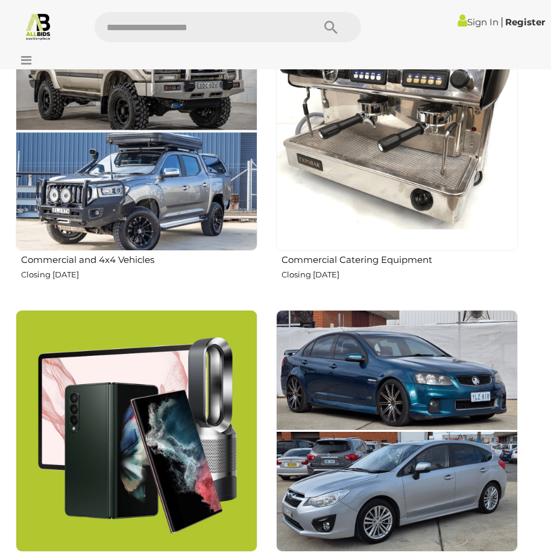 This screenshot has width=551, height=553. I want to click on h2: Commercial and 4x4 Vehicles, so click(139, 259).